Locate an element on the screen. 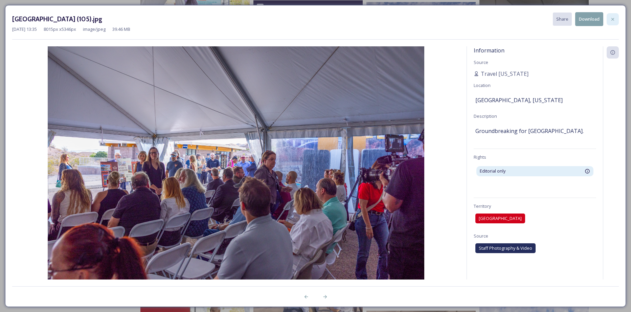 Image resolution: width=631 pixels, height=312 pixels. span: Editorial only is located at coordinates (492, 171).